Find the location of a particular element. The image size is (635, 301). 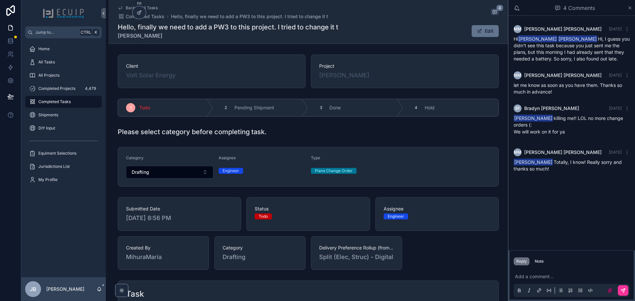

div: killing me!! LOL no more change orders (: is located at coordinates (571, 125).